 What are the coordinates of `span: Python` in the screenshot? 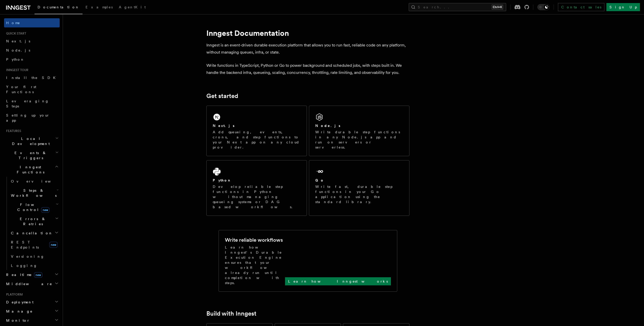 It's located at (15, 59).